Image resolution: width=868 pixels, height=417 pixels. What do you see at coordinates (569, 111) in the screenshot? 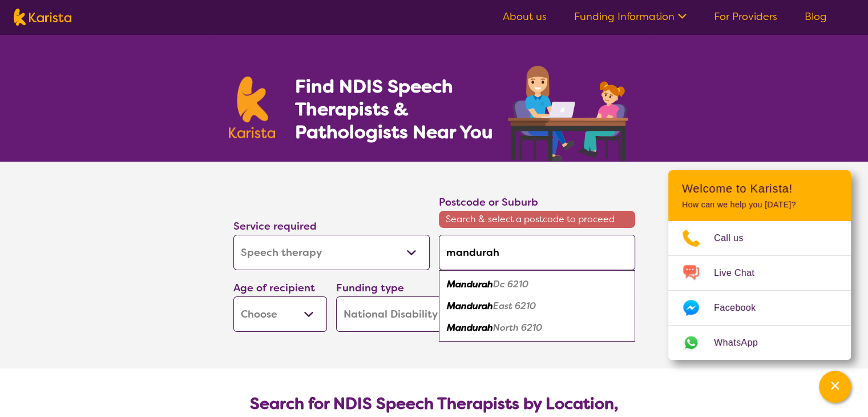
I see `img: speech-therapy` at bounding box center [569, 111].